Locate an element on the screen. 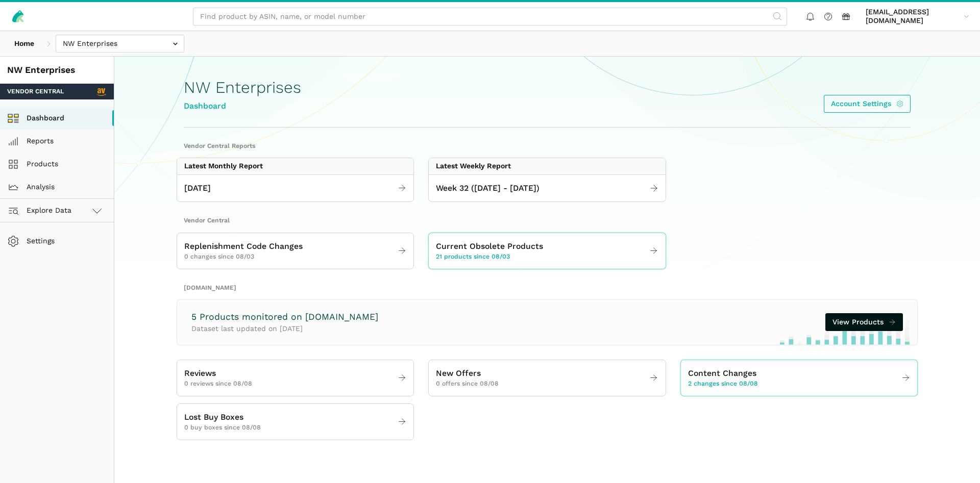  a: View Products is located at coordinates (865, 322).